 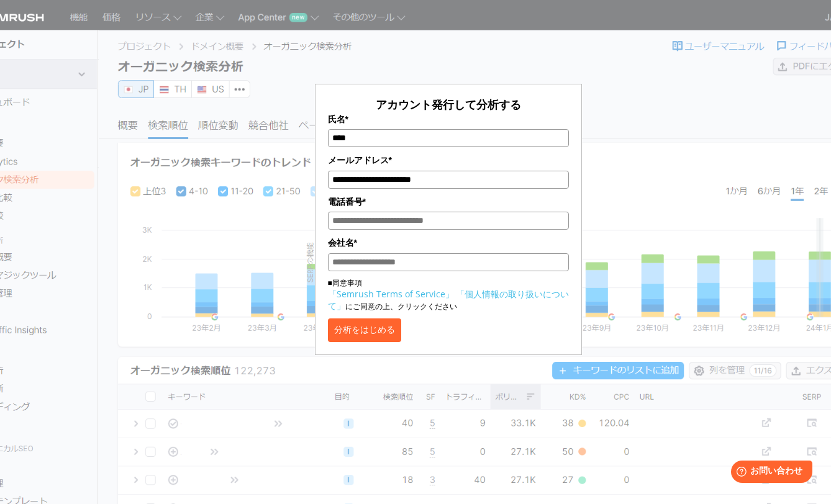 I want to click on label: 電話番号*, so click(x=449, y=202).